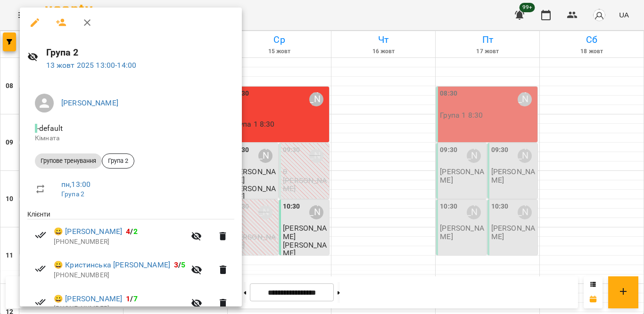 This screenshot has width=644, height=314. I want to click on p: Кімната, so click(131, 138).